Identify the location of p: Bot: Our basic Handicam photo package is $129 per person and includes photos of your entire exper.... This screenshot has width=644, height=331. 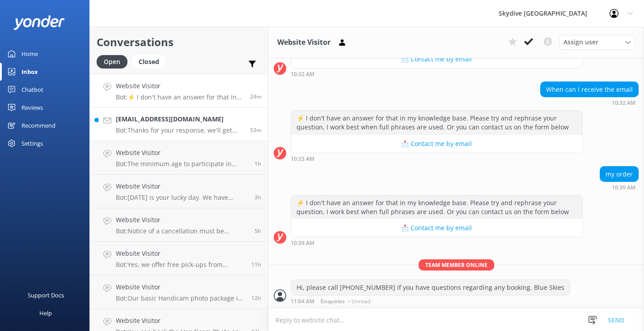
(180, 298).